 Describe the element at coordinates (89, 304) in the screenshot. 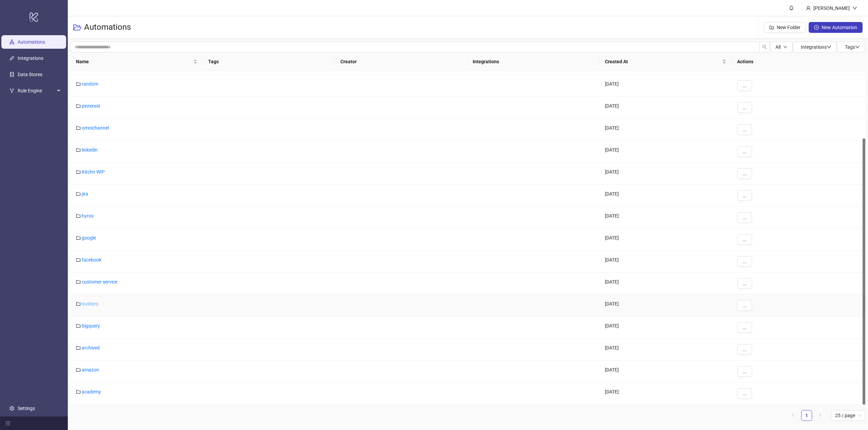

I see `a: builders` at that location.